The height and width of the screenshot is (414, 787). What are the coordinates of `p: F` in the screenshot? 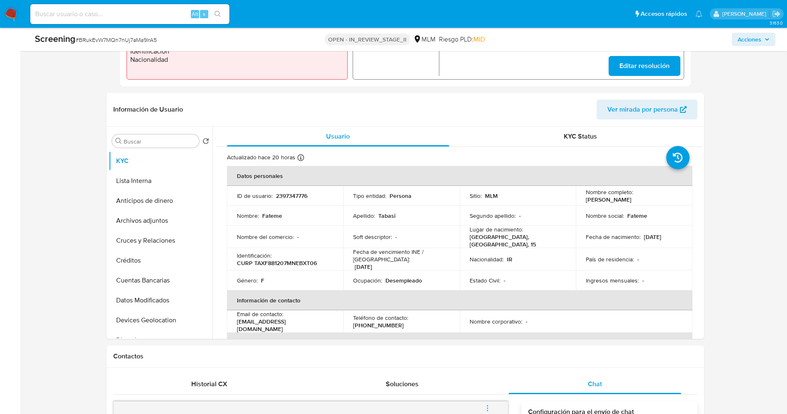 It's located at (263, 280).